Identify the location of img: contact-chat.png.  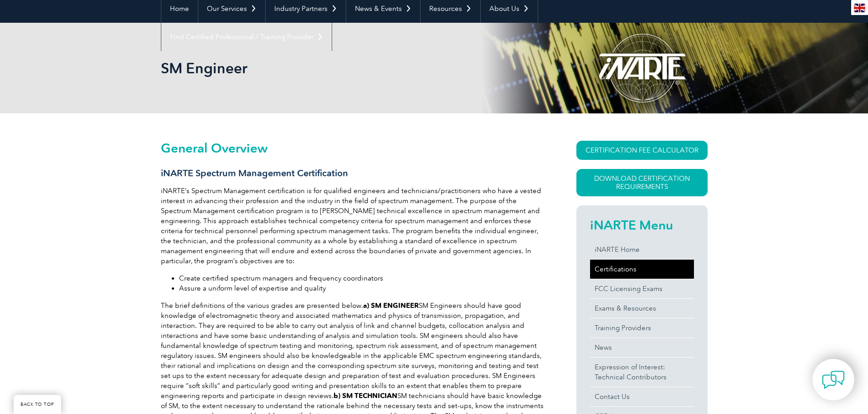
(833, 380).